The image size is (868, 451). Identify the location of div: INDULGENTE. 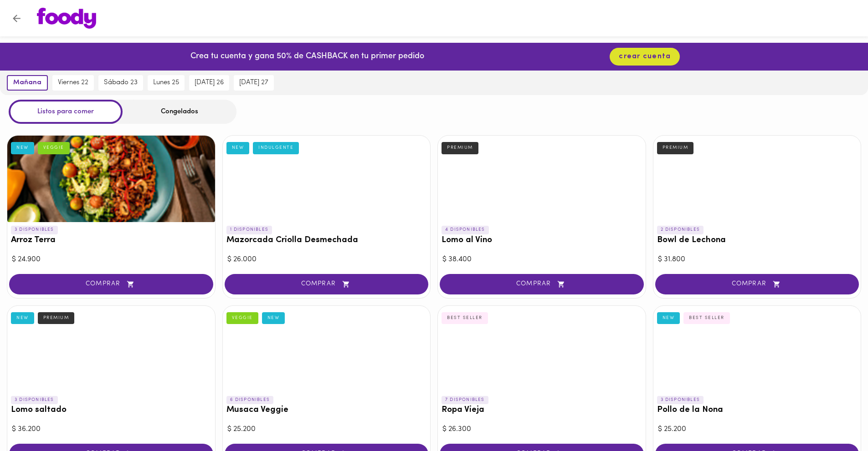
(276, 148).